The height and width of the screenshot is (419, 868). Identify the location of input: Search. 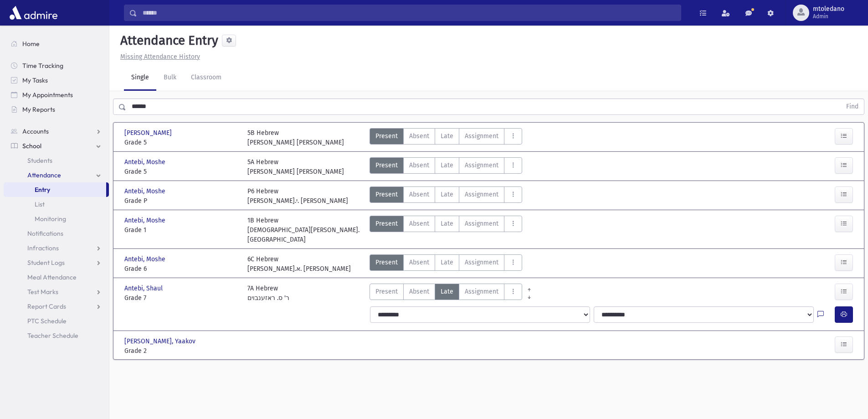
(409, 13).